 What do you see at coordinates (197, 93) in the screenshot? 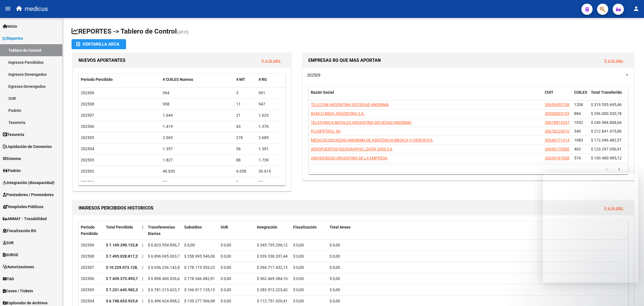
I see `div: 994` at bounding box center [197, 93].